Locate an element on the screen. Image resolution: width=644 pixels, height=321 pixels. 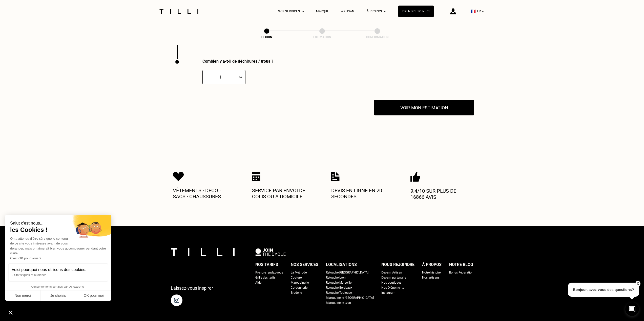
div: Broderie is located at coordinates (296, 293).